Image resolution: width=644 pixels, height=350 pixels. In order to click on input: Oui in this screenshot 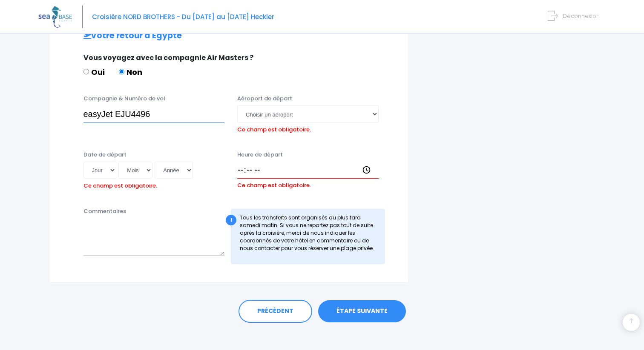, I will do `click(86, 71)`.